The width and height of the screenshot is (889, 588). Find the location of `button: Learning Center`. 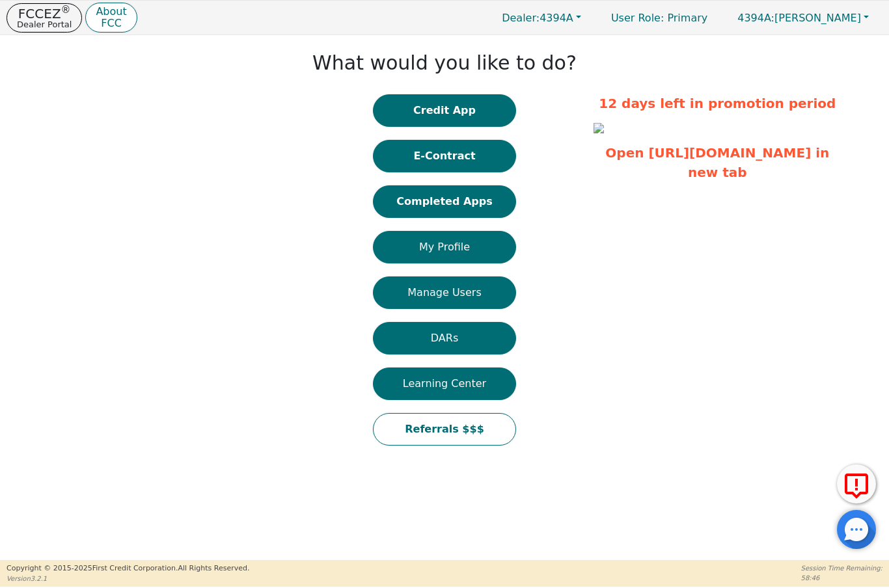

button: Learning Center is located at coordinates (444, 384).